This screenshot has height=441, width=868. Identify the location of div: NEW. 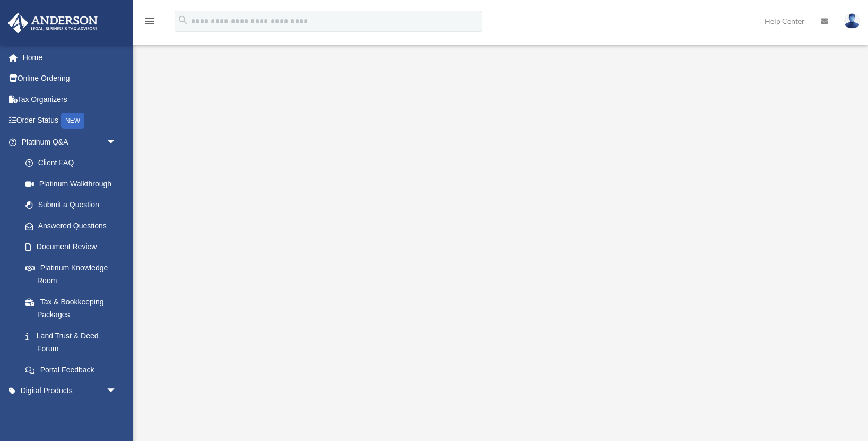
(73, 120).